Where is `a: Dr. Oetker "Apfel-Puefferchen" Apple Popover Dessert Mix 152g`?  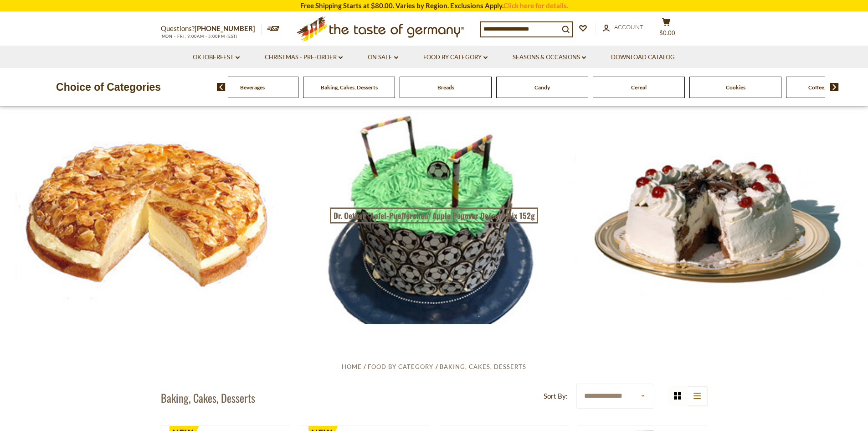 a: Dr. Oetker "Apfel-Puefferchen" Apple Popover Dessert Mix 152g is located at coordinates (434, 216).